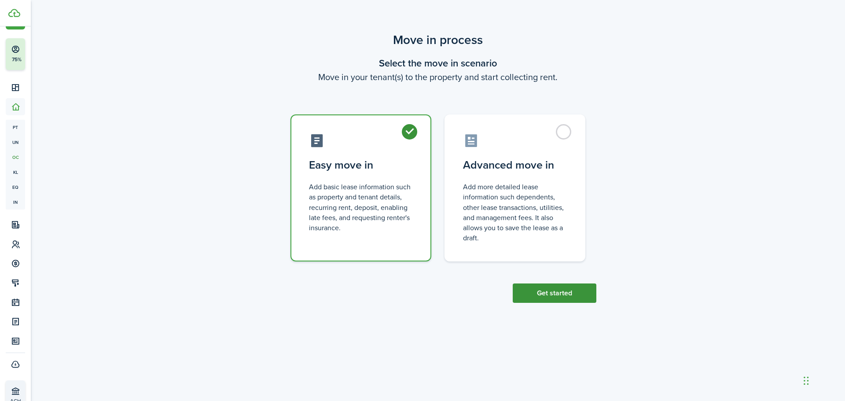 This screenshot has width=845, height=401. I want to click on a: pt, so click(15, 127).